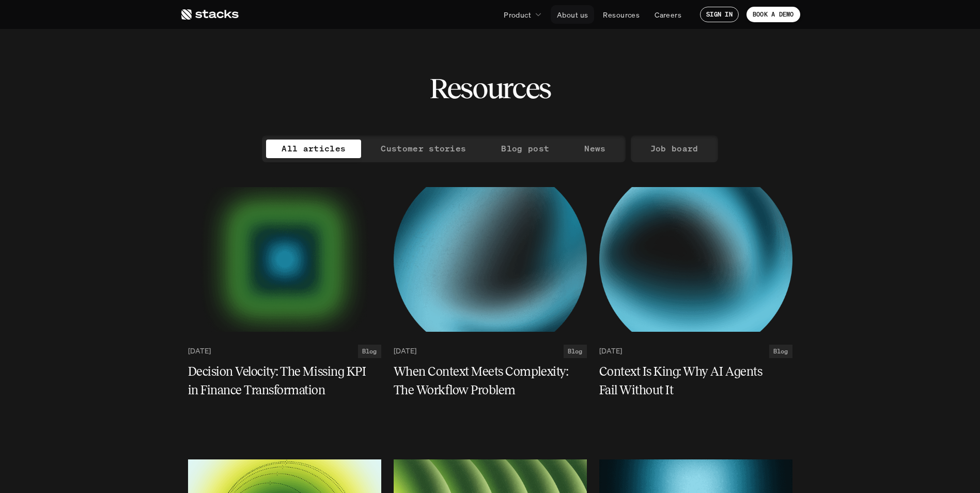  Describe the element at coordinates (279, 381) in the screenshot. I see `h5: Decision Velocity: The Missing KPI in Finance Transformation` at that location.